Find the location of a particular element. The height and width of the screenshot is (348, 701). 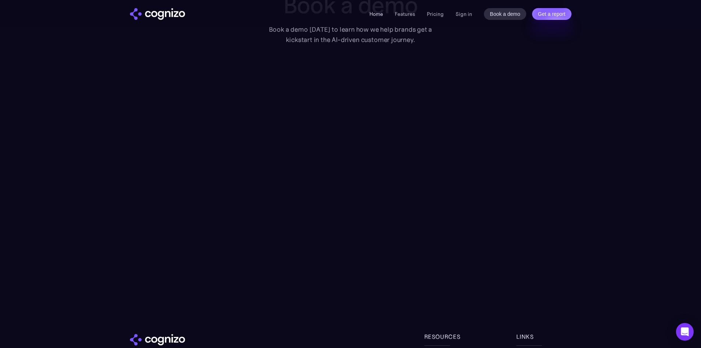

a: Get a report is located at coordinates (552, 14).